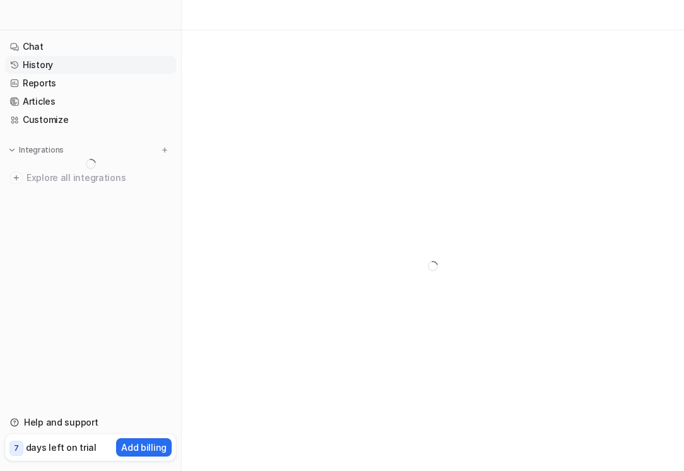 The width and height of the screenshot is (684, 471). Describe the element at coordinates (165, 150) in the screenshot. I see `img: menu_add.svg` at that location.